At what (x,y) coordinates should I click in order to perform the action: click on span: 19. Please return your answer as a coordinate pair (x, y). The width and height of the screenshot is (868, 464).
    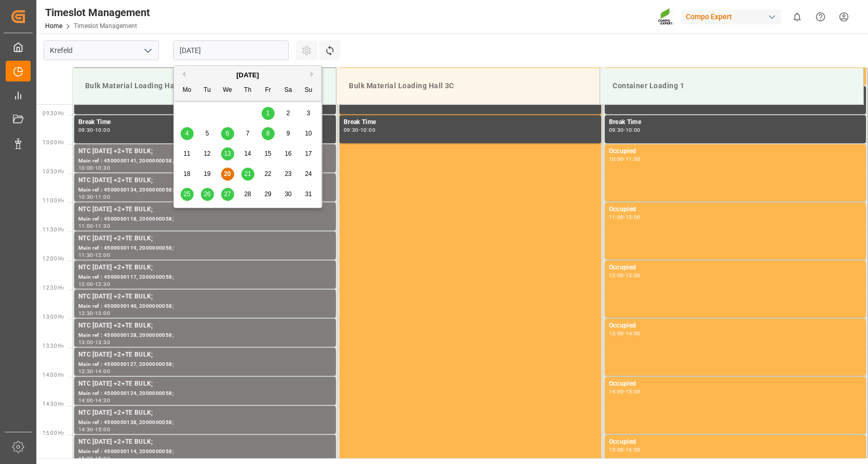
    Looking at the image, I should click on (207, 173).